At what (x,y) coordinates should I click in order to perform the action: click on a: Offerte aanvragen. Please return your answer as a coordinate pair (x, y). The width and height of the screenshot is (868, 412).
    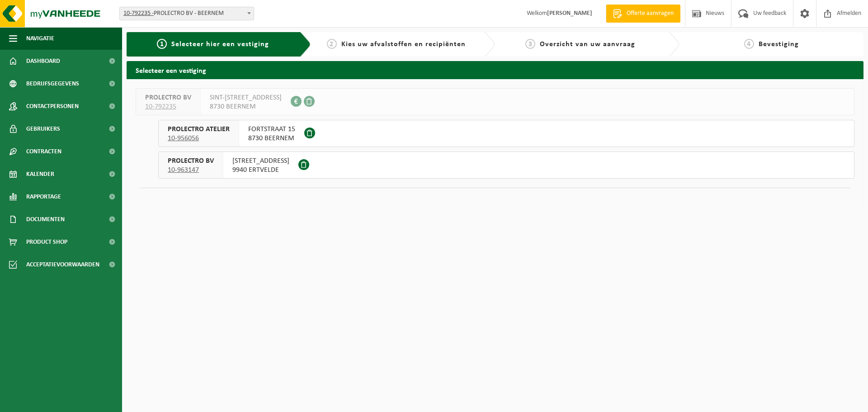
    Looking at the image, I should click on (643, 13).